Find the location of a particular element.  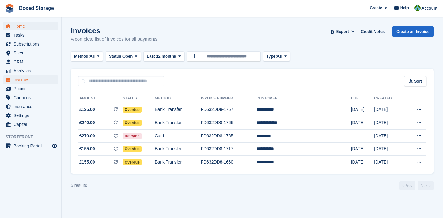

span: Sites is located at coordinates (32, 53).